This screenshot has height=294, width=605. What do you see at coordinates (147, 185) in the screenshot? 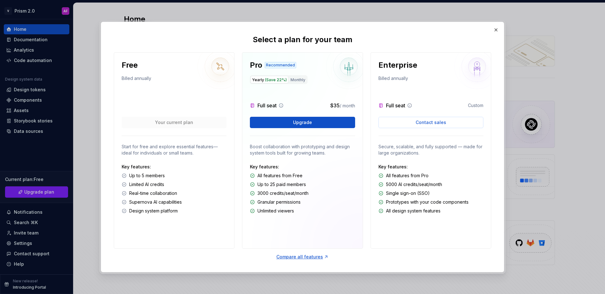
I see `p: Limited AI credits` at bounding box center [147, 185].